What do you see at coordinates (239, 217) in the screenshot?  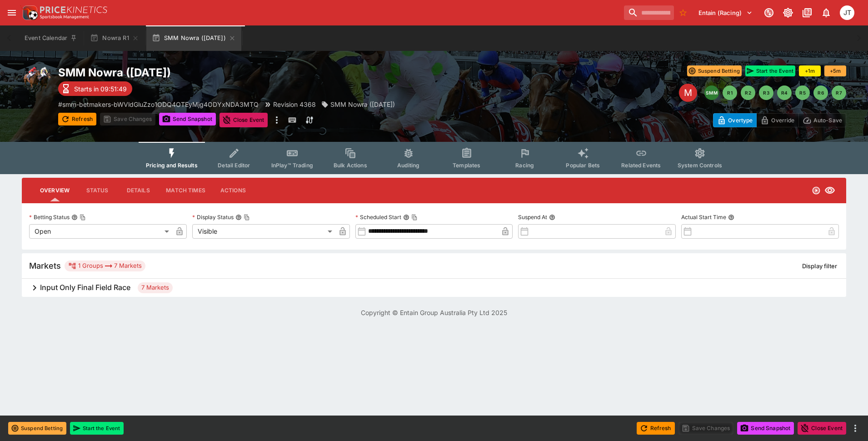 I see `button: Display StatusCopy To Clipboard` at bounding box center [239, 217].